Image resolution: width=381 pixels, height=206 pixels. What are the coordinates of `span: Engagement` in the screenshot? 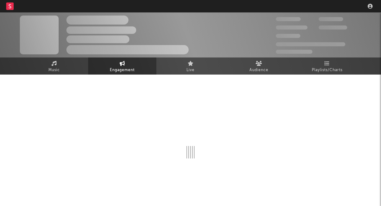 It's located at (122, 70).